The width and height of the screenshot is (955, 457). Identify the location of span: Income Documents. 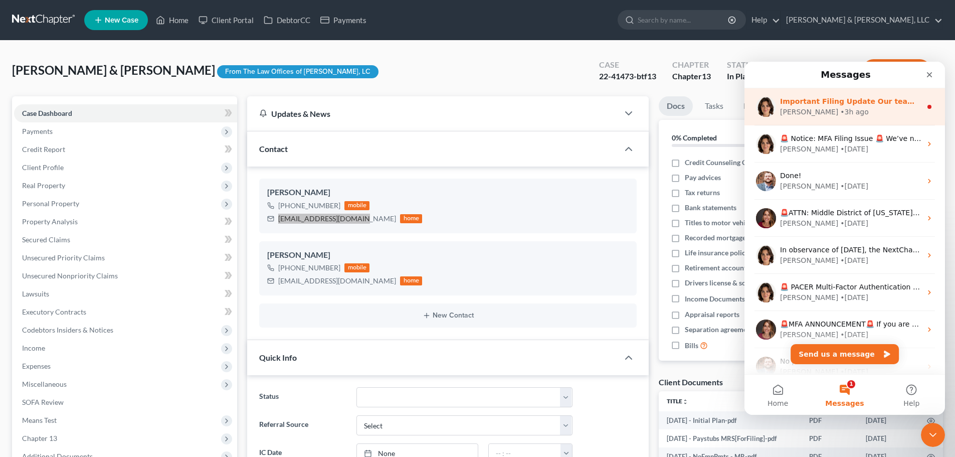
(715, 299).